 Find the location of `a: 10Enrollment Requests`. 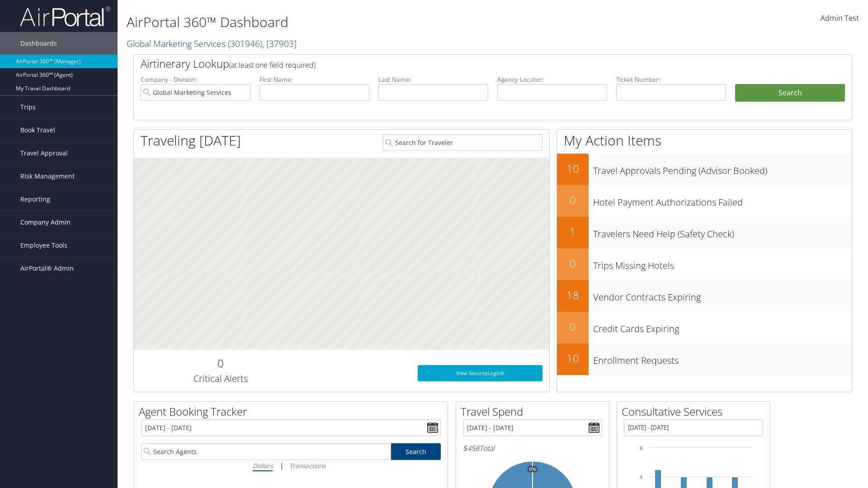

a: 10Enrollment Requests is located at coordinates (704, 360).